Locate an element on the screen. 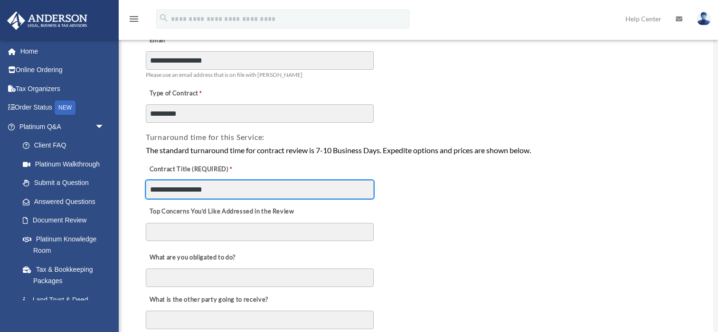  i: search is located at coordinates (164, 18).